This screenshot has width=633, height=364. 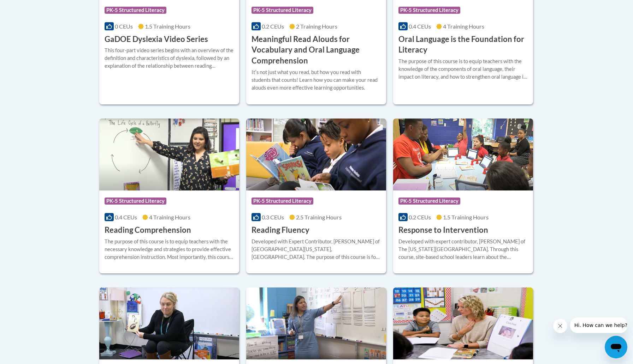 I want to click on a: Course LogoPK-5 Structured Literacy0.2 CEUs1.5 Training Hours Response to InterventionDeveloped w..., so click(x=463, y=196).